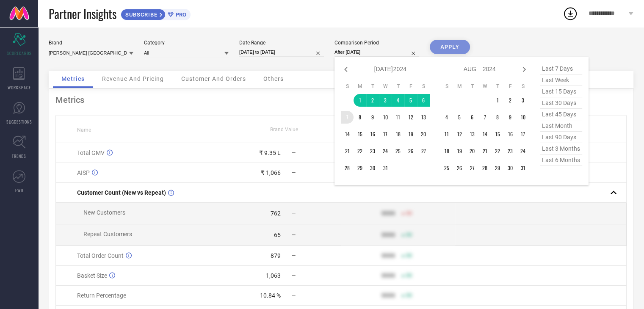  I want to click on td: Tue Jul 09 2024, so click(373, 117).